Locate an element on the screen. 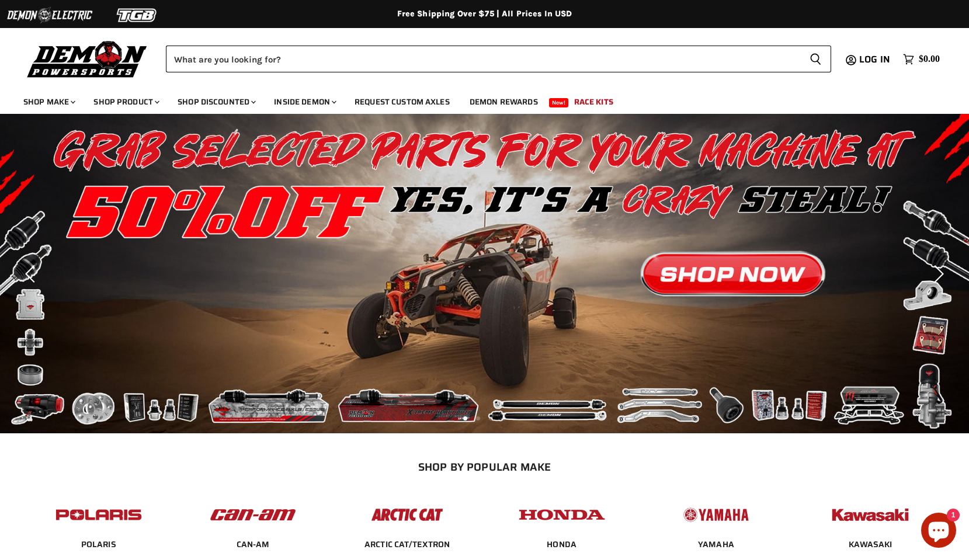 Image resolution: width=969 pixels, height=560 pixels. span: $0.00 is located at coordinates (929, 59).